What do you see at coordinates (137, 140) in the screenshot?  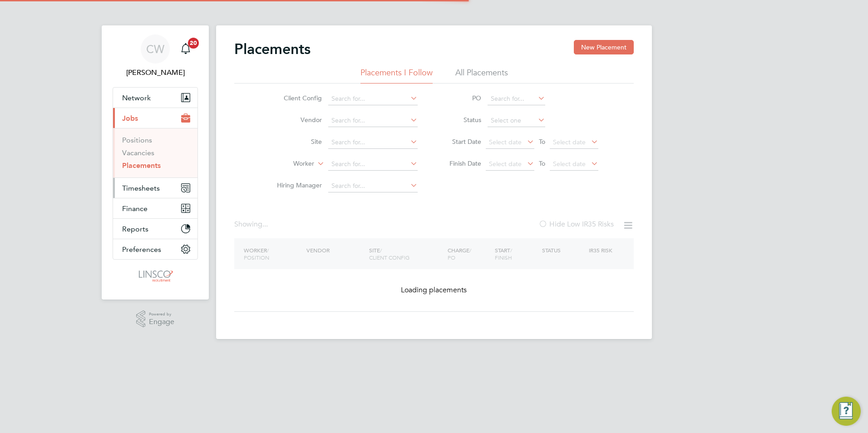 I see `a: Positions` at bounding box center [137, 140].